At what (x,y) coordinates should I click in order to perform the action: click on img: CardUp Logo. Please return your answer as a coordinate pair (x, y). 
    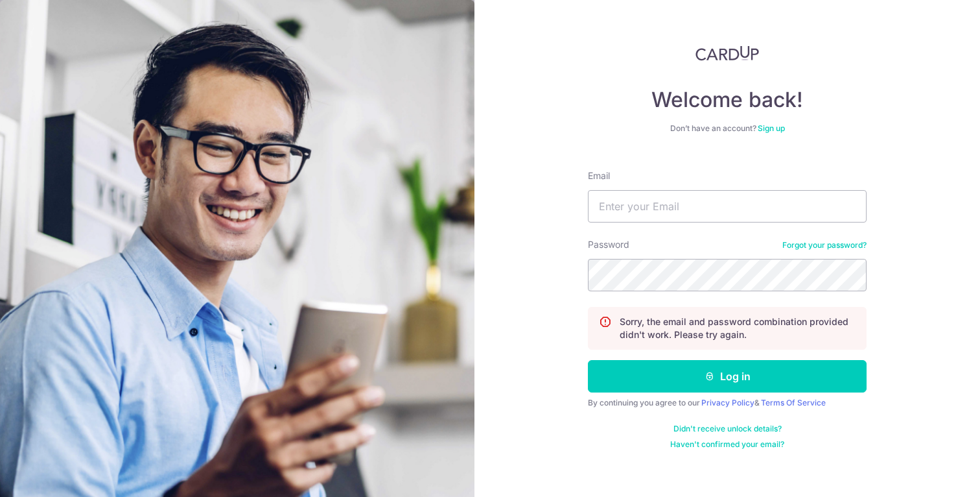
    Looking at the image, I should click on (727, 53).